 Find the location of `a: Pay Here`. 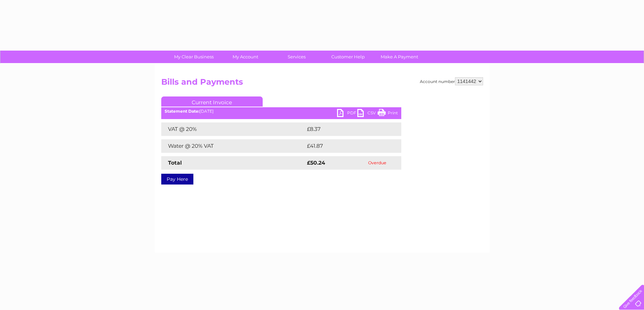

a: Pay Here is located at coordinates (177, 179).